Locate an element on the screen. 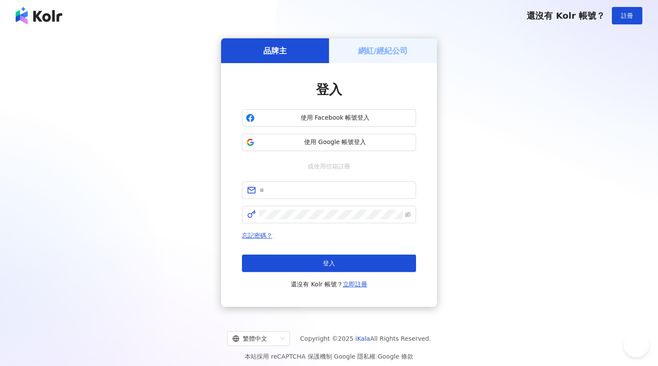  span: 或使用信箱註冊 is located at coordinates (329, 166).